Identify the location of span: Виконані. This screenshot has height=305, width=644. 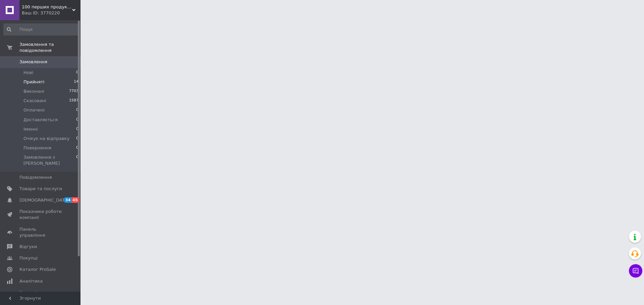
(34, 91).